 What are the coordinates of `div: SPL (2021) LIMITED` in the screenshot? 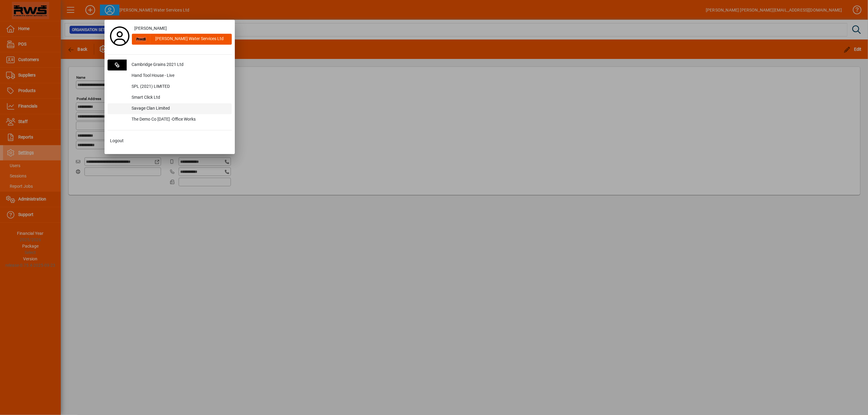 It's located at (179, 87).